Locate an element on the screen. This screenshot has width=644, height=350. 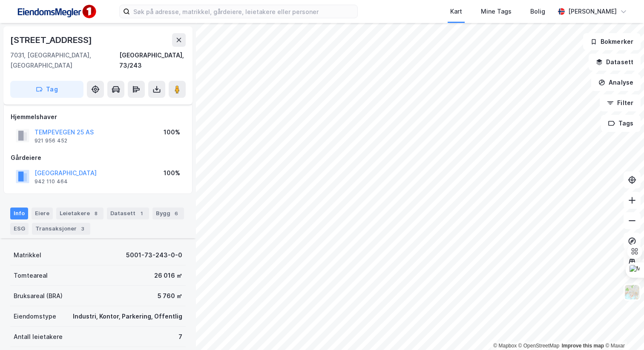
div: Kontrollprogram for chat is located at coordinates (623, 330).